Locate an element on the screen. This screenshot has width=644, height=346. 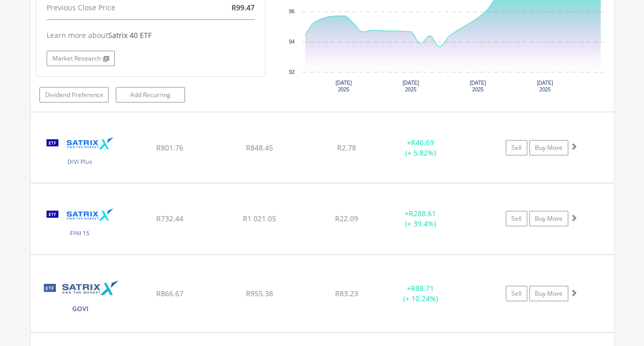
div: + (+ 10.24%) is located at coordinates (421, 293).